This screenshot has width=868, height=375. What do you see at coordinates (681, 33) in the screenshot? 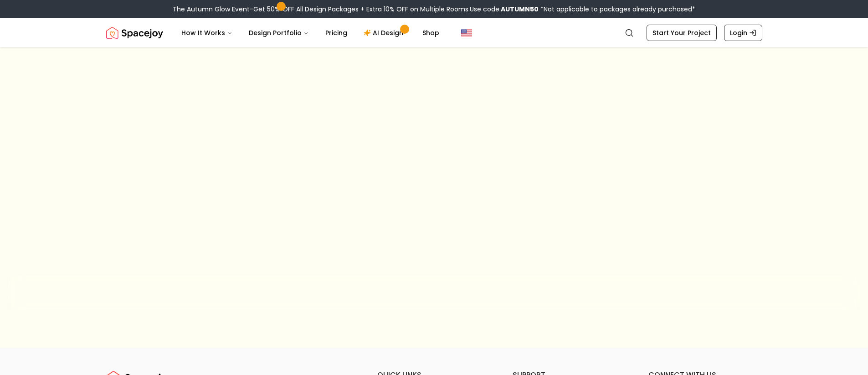
I see `a: Start Your Project` at bounding box center [681, 33].